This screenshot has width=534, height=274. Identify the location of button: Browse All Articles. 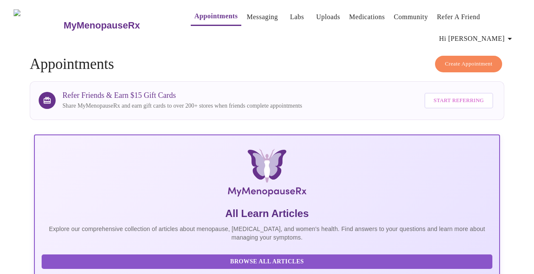
(267, 261).